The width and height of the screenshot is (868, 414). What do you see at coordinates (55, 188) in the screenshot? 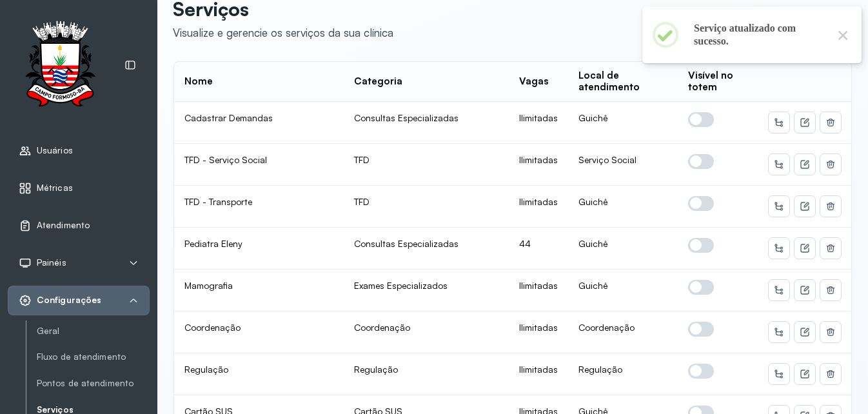
I see `span: Métricas` at bounding box center [55, 188].